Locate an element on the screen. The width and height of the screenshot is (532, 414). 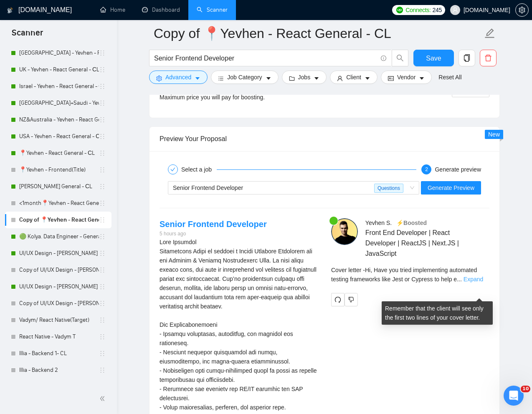
li: Illia - Backend 1- CL is located at coordinates (58, 353).